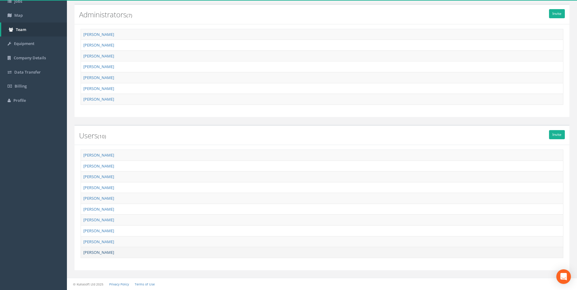  I want to click on span: Profile, so click(19, 100).